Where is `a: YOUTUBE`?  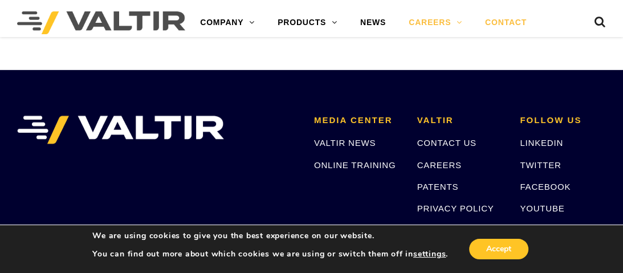 a: YOUTUBE is located at coordinates (542, 208).